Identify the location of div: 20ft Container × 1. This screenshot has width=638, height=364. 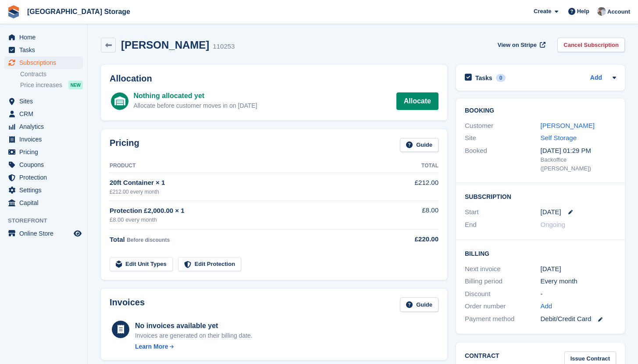
(249, 183).